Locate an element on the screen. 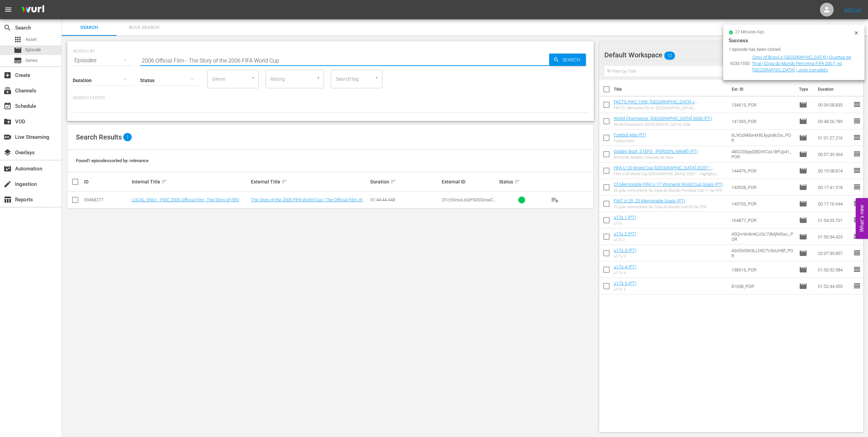  td: 00:39:08.835 is located at coordinates (834, 105).